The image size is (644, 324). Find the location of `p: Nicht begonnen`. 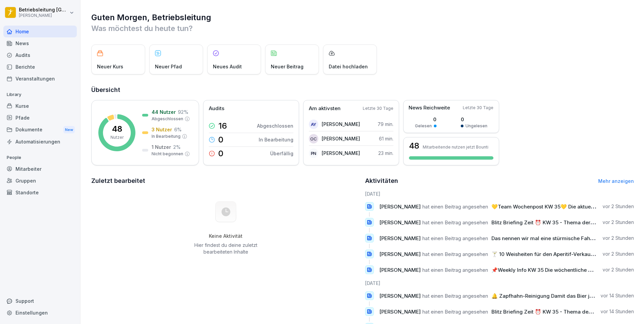

p: Nicht begonnen is located at coordinates (168, 154).